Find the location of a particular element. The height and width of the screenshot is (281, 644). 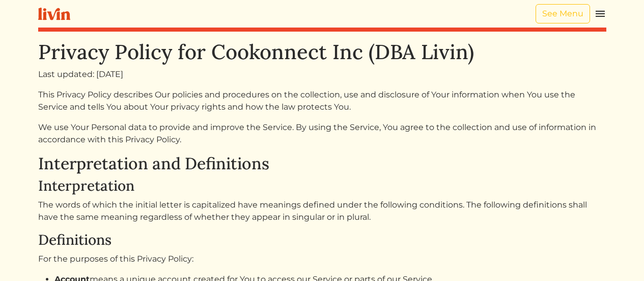

h3: Definitions is located at coordinates (322, 240).